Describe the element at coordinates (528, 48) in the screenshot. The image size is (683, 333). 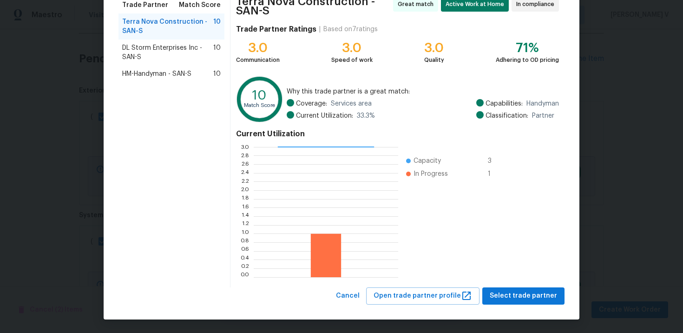
I see `div: 71%` at that location.